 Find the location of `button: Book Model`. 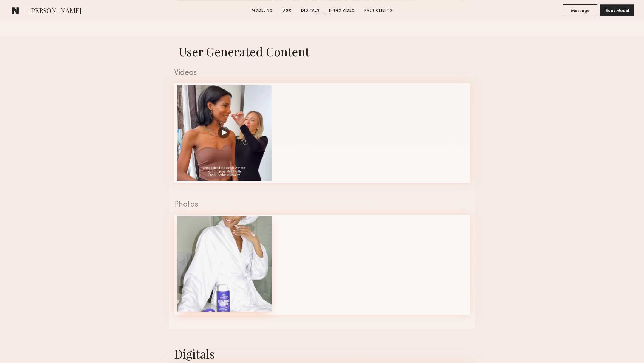

button: Book Model is located at coordinates (618, 10).